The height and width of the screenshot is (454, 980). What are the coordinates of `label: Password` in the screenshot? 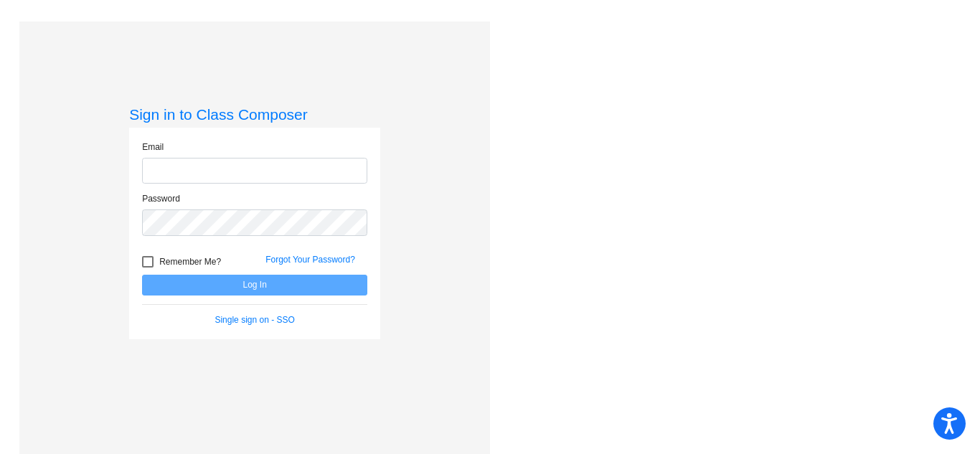 It's located at (161, 199).